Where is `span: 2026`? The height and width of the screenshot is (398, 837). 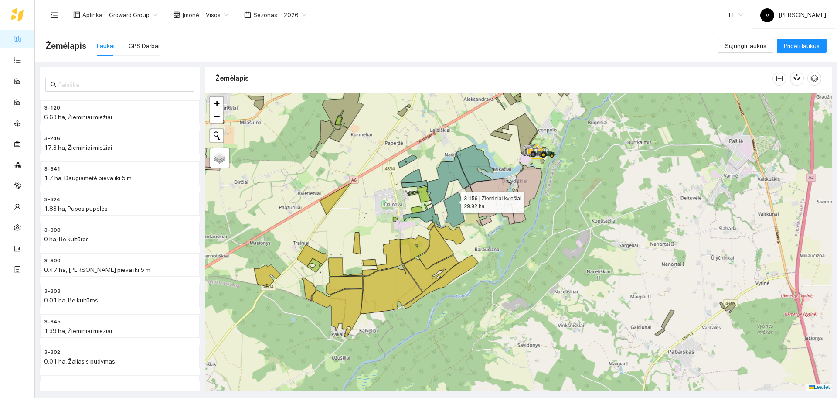 span: 2026 is located at coordinates (295, 15).